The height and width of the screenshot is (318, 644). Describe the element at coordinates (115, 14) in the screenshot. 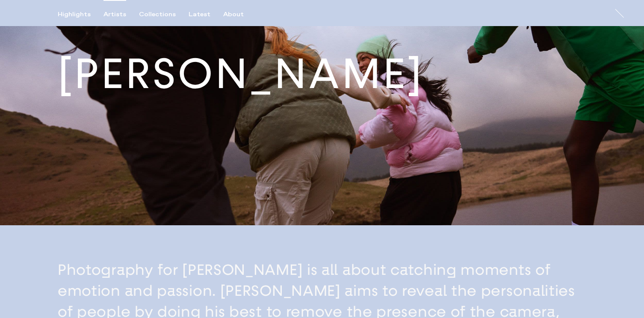

I see `div: Artists` at that location.